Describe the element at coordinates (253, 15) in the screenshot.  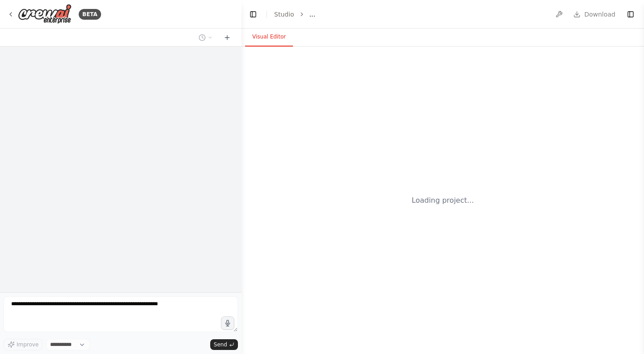
I see `button: Hide left sidebar` at that location.